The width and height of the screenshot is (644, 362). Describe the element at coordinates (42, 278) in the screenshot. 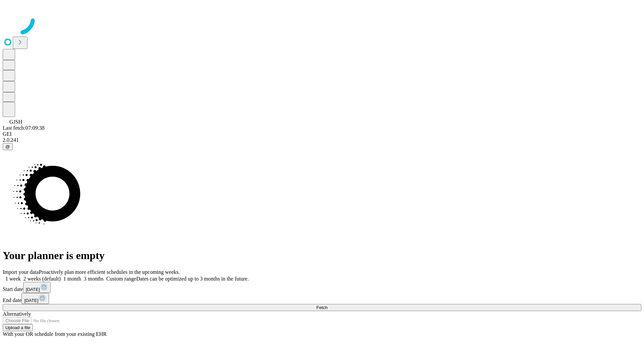

I see `span: 2 weeks (default)` at that location.